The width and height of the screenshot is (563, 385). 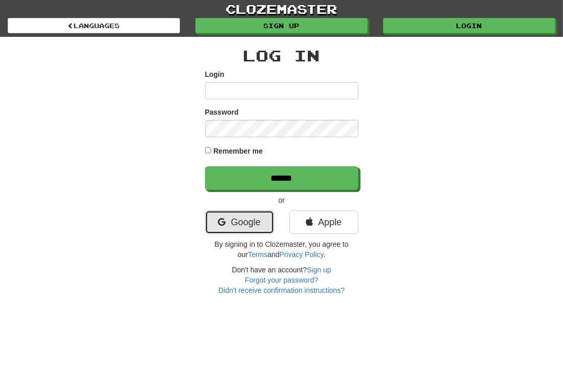 What do you see at coordinates (282, 200) in the screenshot?
I see `p: or` at bounding box center [282, 200].